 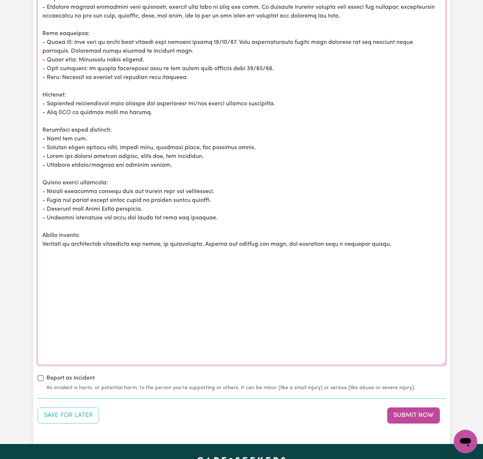 What do you see at coordinates (71, 378) in the screenshot?
I see `label: Report as Incident` at bounding box center [71, 378].